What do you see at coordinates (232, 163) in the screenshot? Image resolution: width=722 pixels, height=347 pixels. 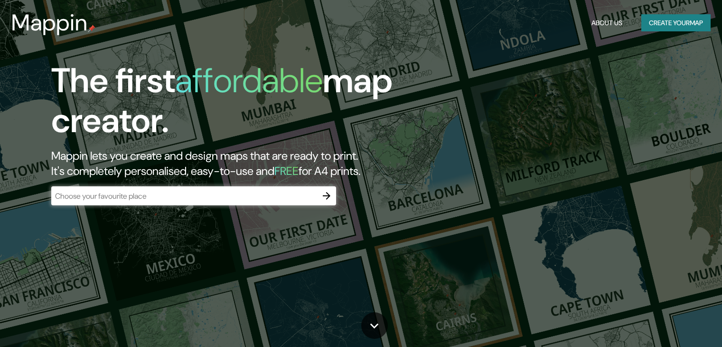 I see `h2: Mappin lets you create and design maps that are ready to print. It's completely personalised, eas...` at bounding box center [232, 163].